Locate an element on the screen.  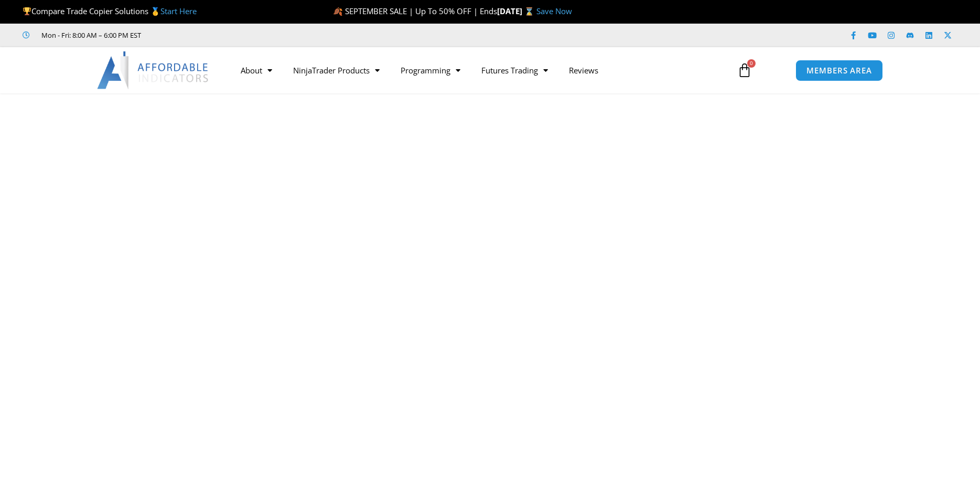
a: Programming is located at coordinates (431, 70).